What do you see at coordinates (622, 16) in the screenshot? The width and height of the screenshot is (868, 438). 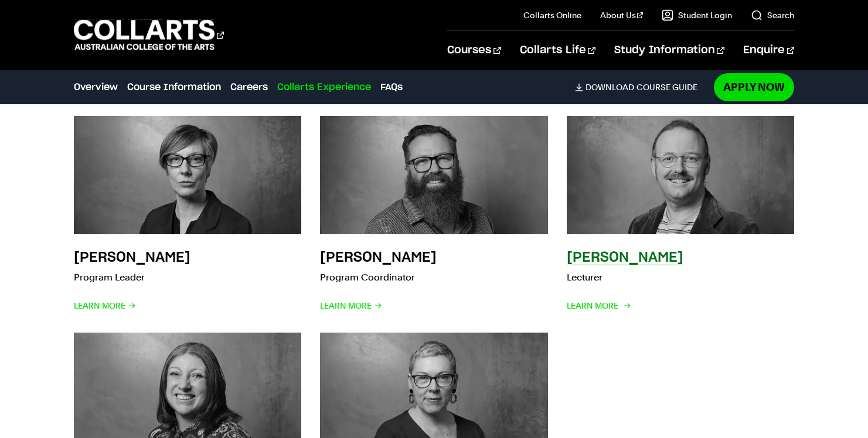 I see `a: About Us` at bounding box center [622, 16].